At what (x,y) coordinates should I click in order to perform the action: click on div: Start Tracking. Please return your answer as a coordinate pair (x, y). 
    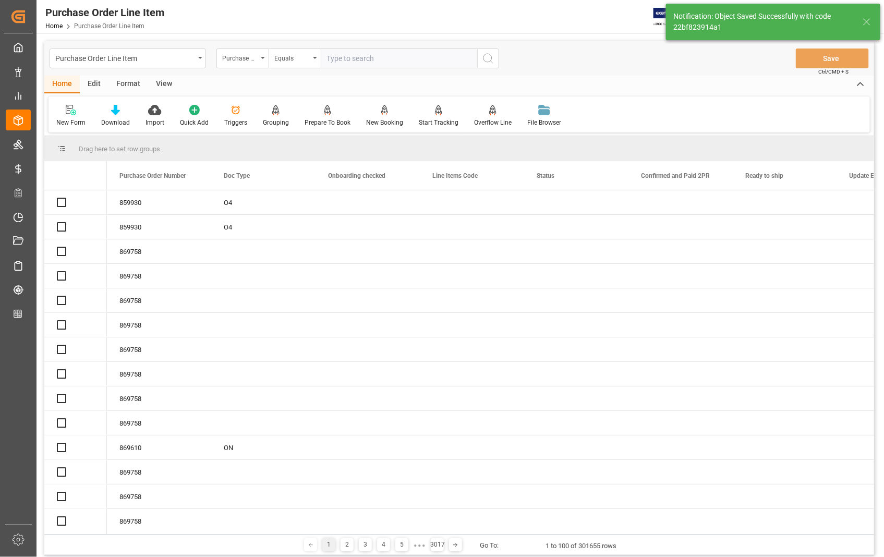
    Looking at the image, I should click on (438, 123).